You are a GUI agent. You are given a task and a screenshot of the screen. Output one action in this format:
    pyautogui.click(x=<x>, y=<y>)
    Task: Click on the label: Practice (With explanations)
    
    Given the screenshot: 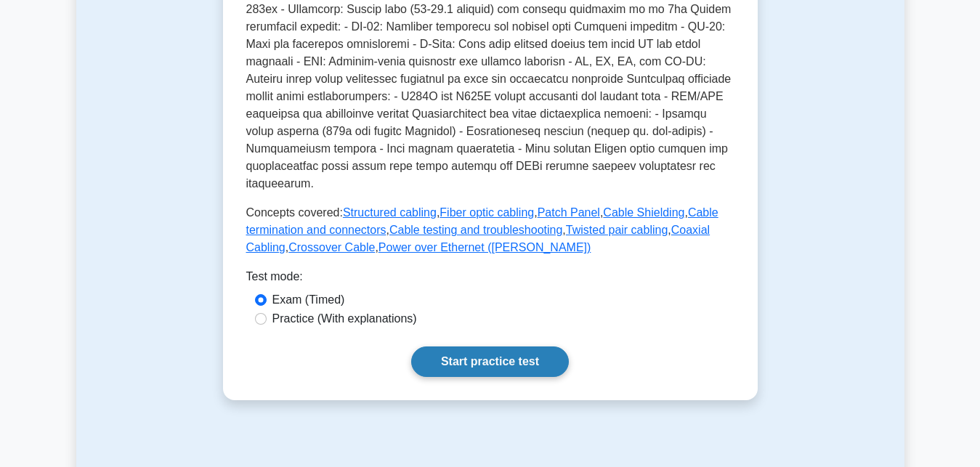 What is the action you would take?
    pyautogui.click(x=345, y=319)
    